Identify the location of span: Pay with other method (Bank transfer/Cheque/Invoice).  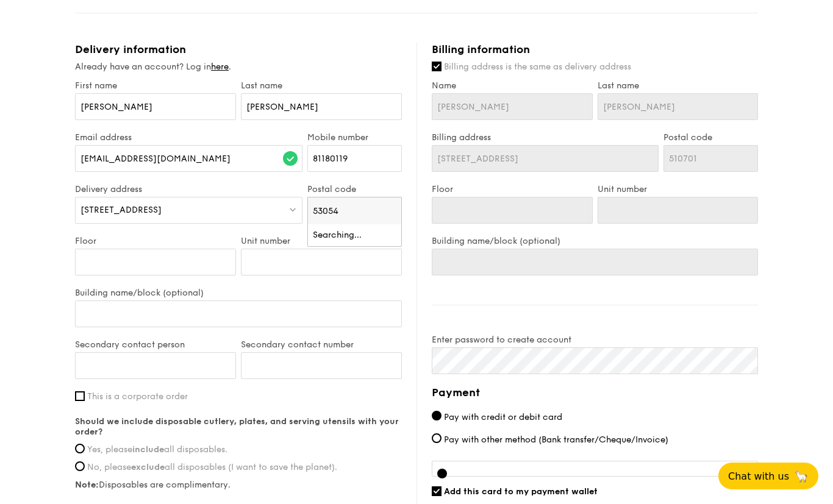
(556, 440).